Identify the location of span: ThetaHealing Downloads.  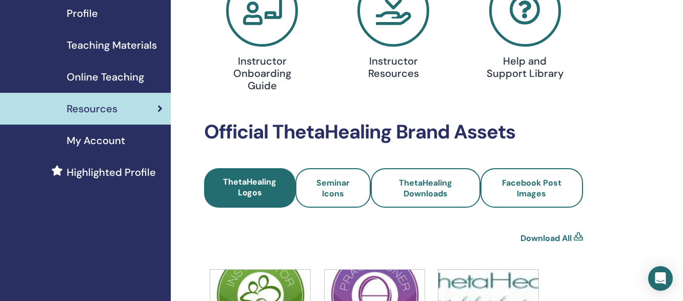
(426, 188).